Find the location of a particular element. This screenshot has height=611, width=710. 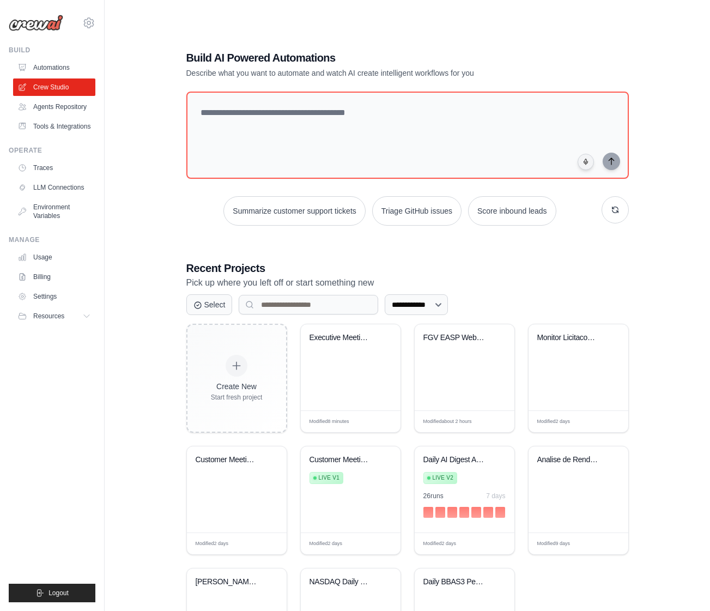

h3: Recent Projects is located at coordinates (408, 268).